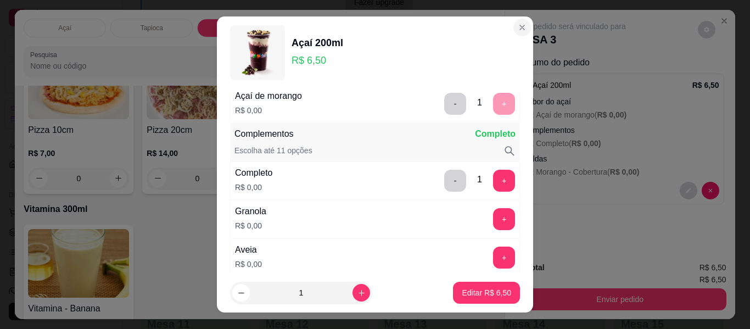  I want to click on p: Complementos, so click(264, 134).